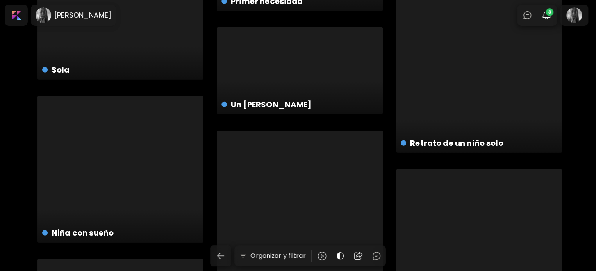 Image resolution: width=596 pixels, height=271 pixels. What do you see at coordinates (550, 12) in the screenshot?
I see `span: 3` at bounding box center [550, 12].